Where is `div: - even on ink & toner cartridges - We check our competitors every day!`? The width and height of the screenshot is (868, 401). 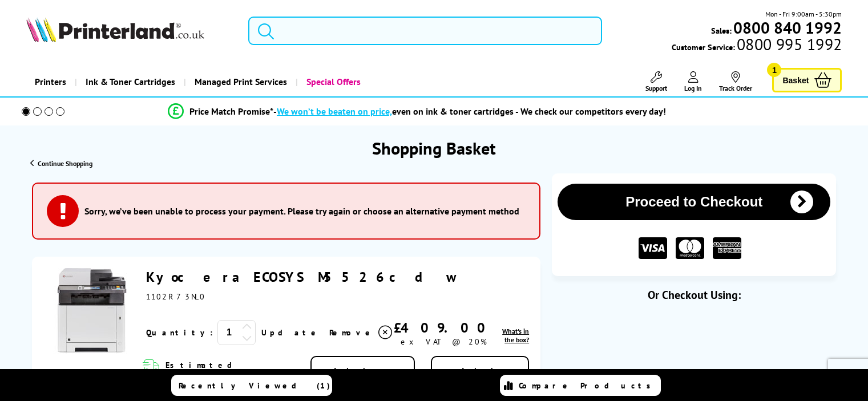
div: - even on ink & toner cartridges - We check our competitors every day! is located at coordinates (470, 111).